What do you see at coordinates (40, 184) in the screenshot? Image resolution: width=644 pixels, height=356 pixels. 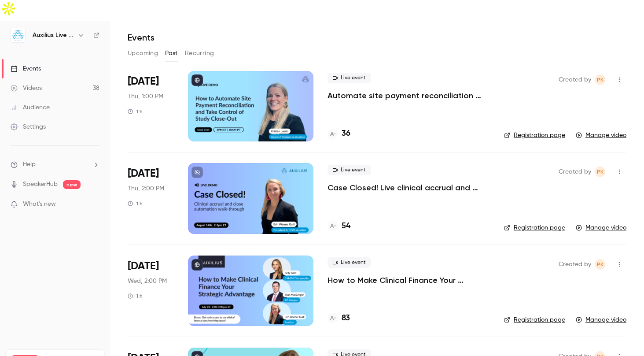 I see `a: SpeakerHub` at bounding box center [40, 184].